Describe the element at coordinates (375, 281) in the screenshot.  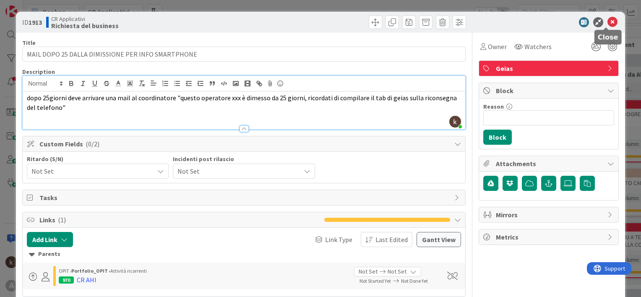
I see `span: Not Started Yet` at that location.